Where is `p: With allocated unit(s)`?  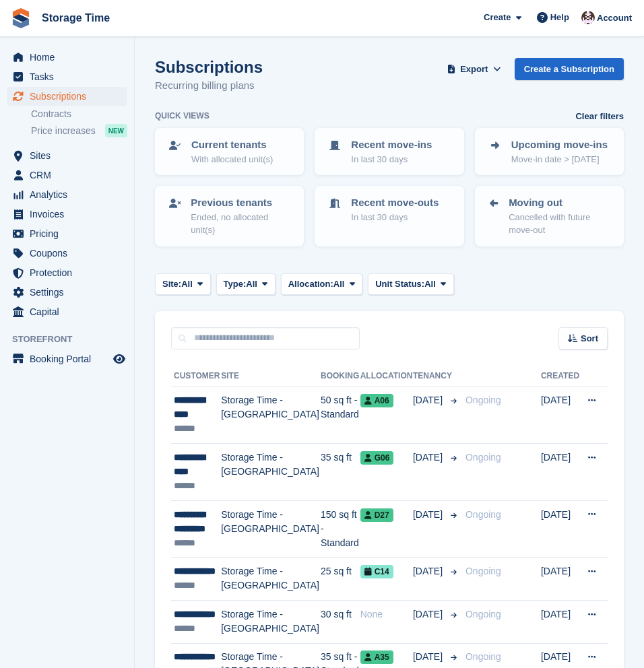
p: With allocated unit(s) is located at coordinates (231, 160).